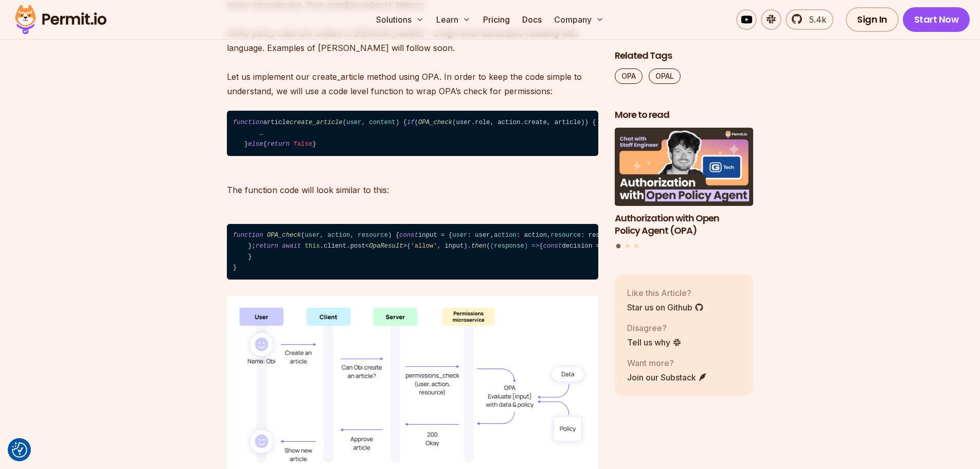 The image size is (980, 469). What do you see at coordinates (814, 20) in the screenshot?
I see `span: 5.4k` at bounding box center [814, 20].